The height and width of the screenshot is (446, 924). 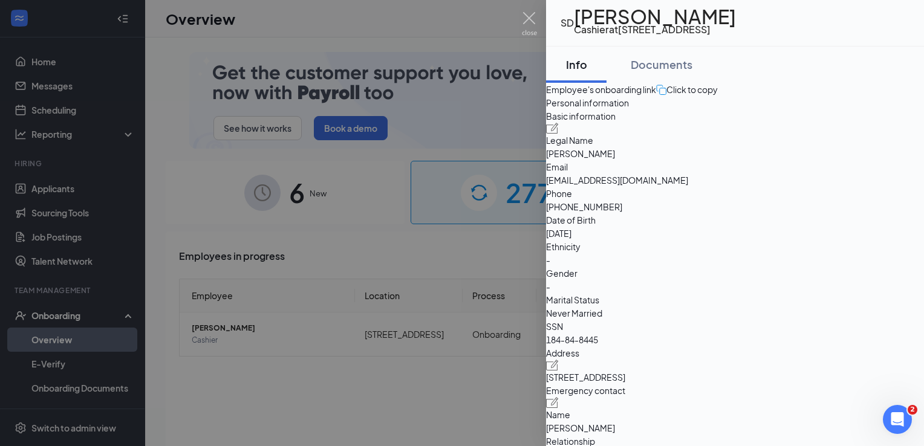 What do you see at coordinates (735, 273) in the screenshot?
I see `span: Gender` at bounding box center [735, 273].